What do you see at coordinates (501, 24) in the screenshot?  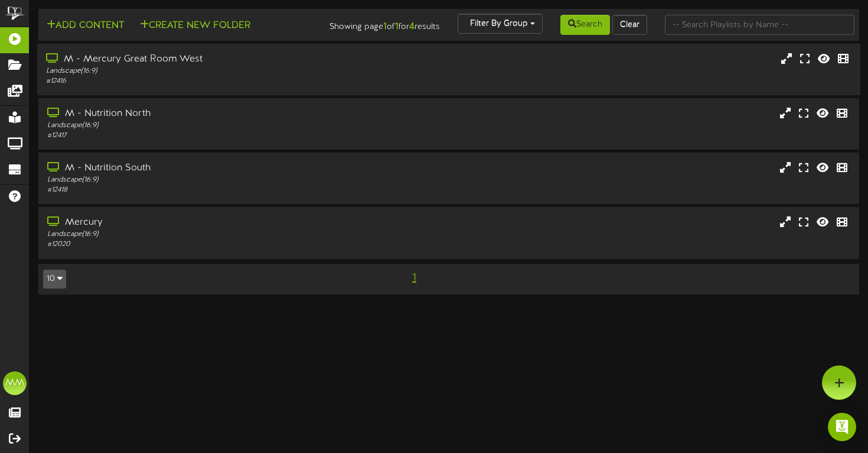 I see `button: Filter By Group` at bounding box center [501, 24].